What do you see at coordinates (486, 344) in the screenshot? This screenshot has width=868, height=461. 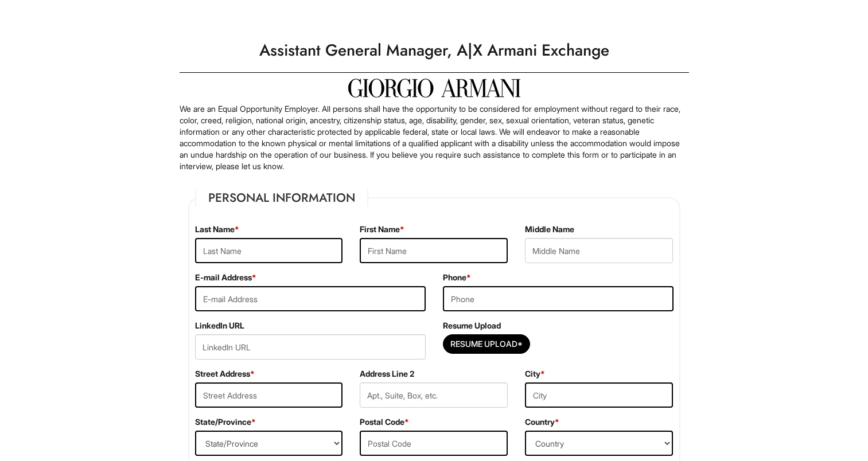 I see `button: Resume Upload*Resume Upload*` at bounding box center [486, 344].